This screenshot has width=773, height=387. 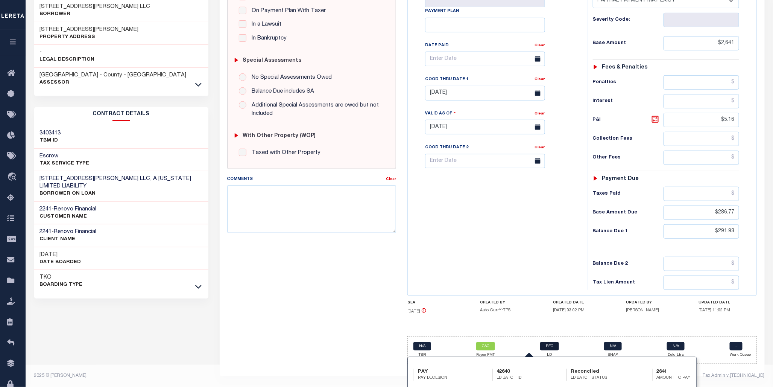 What do you see at coordinates (441, 113) in the screenshot?
I see `label: Valid as Of` at bounding box center [441, 113].